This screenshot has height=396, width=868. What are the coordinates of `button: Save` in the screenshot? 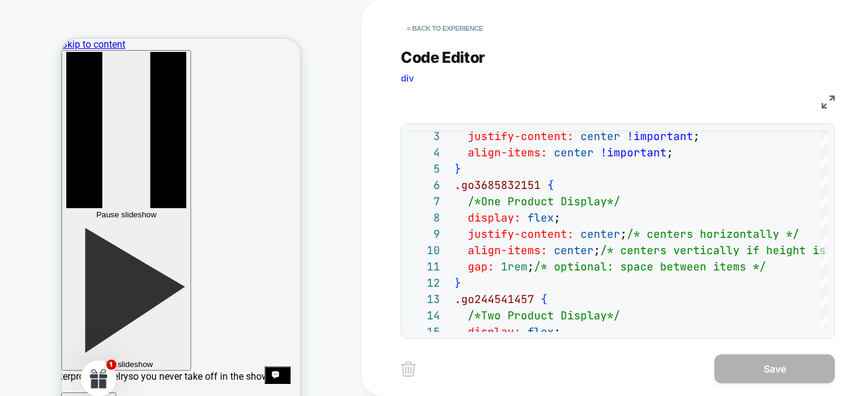 It's located at (775, 369).